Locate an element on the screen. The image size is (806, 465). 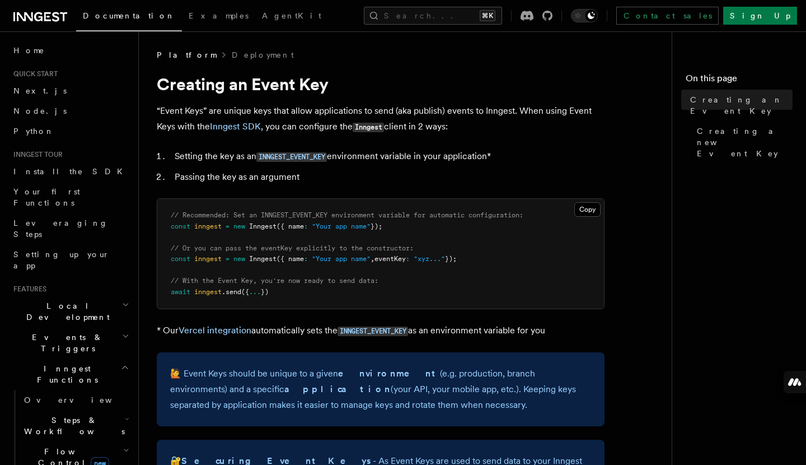
strong: environment is located at coordinates (389, 373).